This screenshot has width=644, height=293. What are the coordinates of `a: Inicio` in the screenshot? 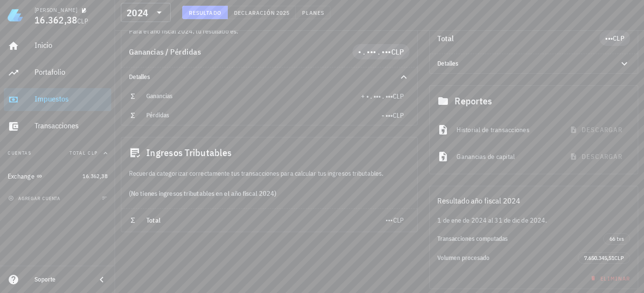 It's located at (58, 46).